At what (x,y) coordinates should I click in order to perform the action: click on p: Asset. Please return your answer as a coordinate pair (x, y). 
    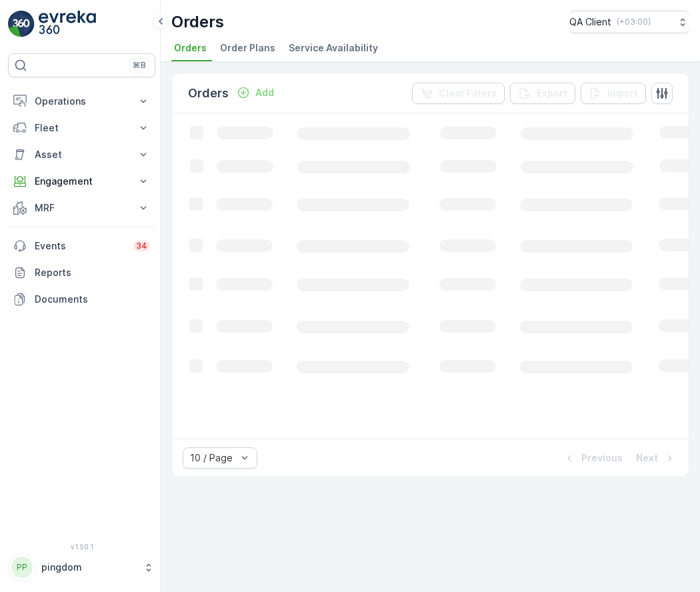
    Looking at the image, I should click on (81, 155).